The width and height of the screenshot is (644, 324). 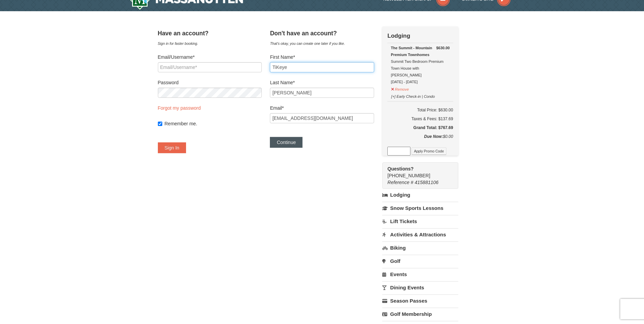 I want to click on button: Sign In, so click(x=172, y=148).